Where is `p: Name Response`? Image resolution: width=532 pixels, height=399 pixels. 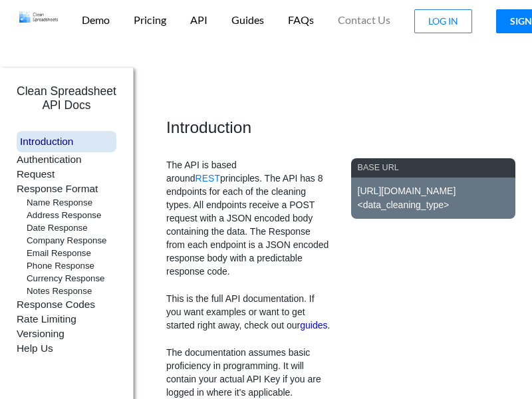 p: Name Response is located at coordinates (71, 202).